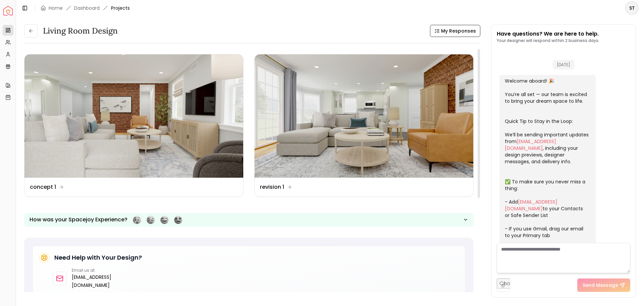 The width and height of the screenshot is (644, 306). What do you see at coordinates (80, 31) in the screenshot?
I see `h3: Living Room design` at bounding box center [80, 31].